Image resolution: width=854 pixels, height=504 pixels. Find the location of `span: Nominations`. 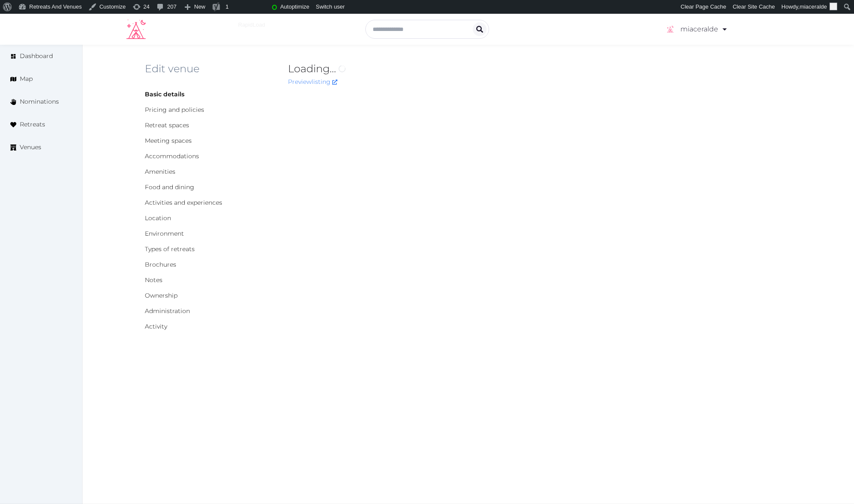

span: Nominations is located at coordinates (39, 101).